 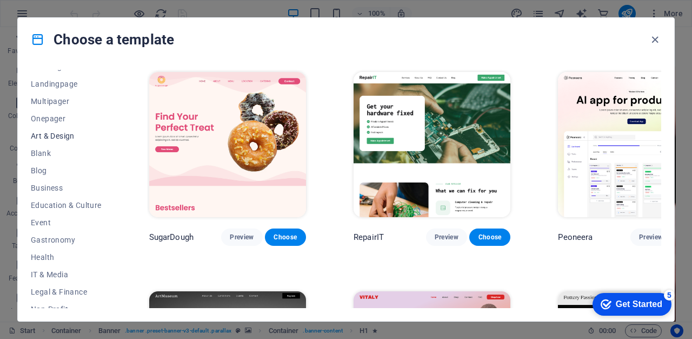 I want to click on button: Multipager, so click(x=66, y=101).